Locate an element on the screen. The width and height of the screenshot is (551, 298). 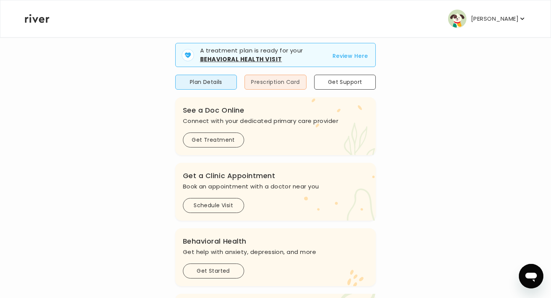
p: Connect with your dedicated primary care provider is located at coordinates (276, 121).